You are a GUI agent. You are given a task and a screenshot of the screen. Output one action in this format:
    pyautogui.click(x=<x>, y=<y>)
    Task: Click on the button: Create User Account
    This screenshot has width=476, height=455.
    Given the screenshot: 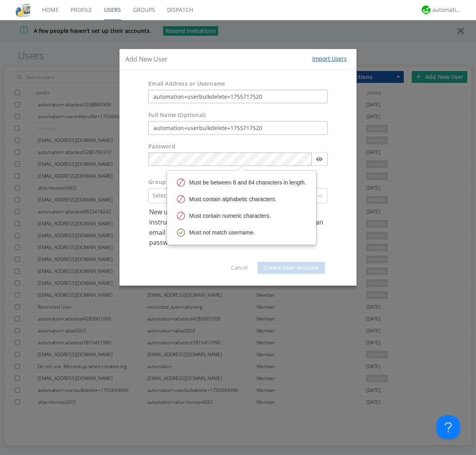 What is the action you would take?
    pyautogui.click(x=291, y=268)
    